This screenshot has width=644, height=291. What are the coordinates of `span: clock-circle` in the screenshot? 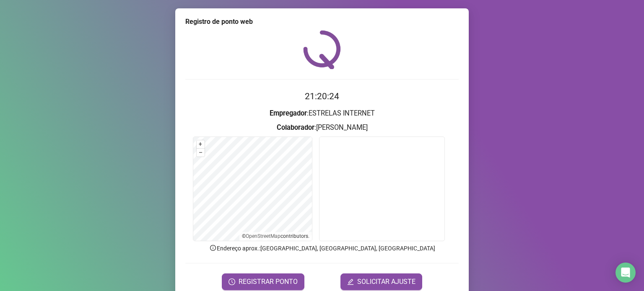 It's located at (232, 282).